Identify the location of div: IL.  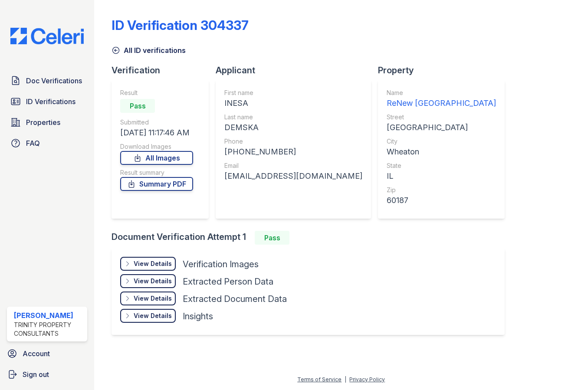
(441, 176).